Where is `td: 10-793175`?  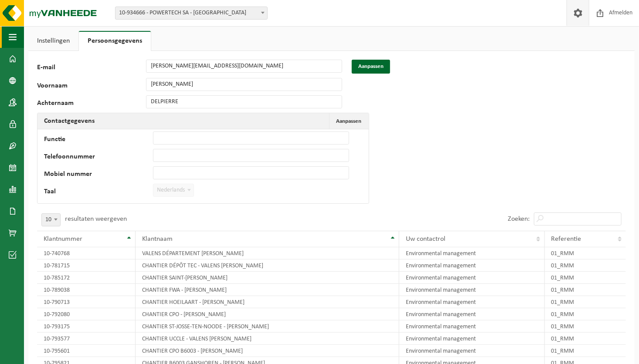 td: 10-793175 is located at coordinates (86, 327).